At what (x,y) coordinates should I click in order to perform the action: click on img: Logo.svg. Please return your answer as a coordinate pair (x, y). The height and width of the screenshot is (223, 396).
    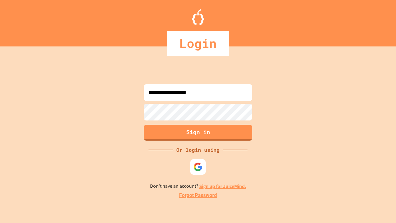
    Looking at the image, I should click on (198, 17).